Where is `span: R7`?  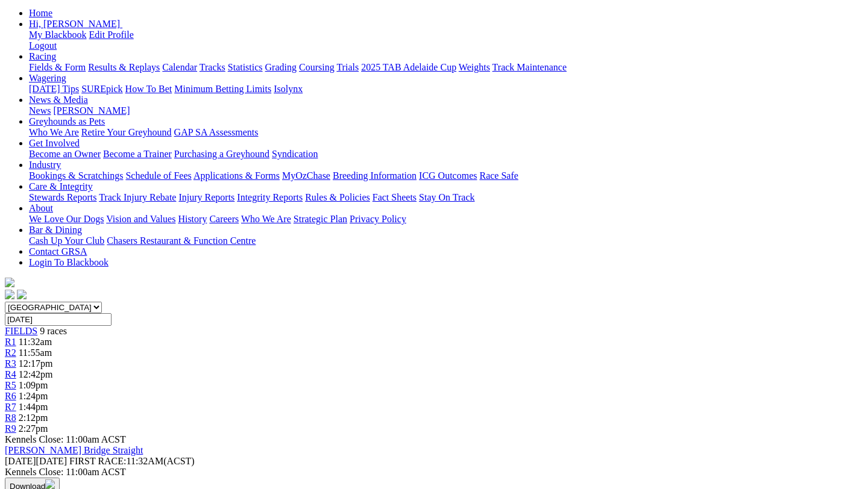
span: R7 is located at coordinates (10, 407).